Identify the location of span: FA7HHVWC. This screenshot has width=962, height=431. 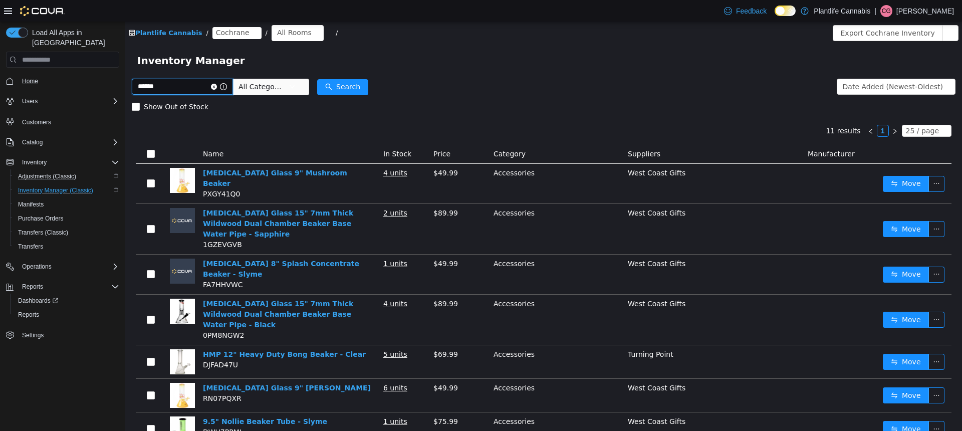
(98, 263).